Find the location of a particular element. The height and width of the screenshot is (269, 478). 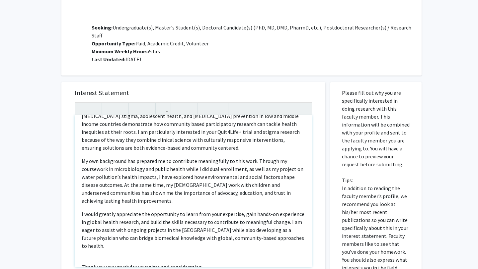

b: Minimum Weekly Hours: is located at coordinates (120, 51).